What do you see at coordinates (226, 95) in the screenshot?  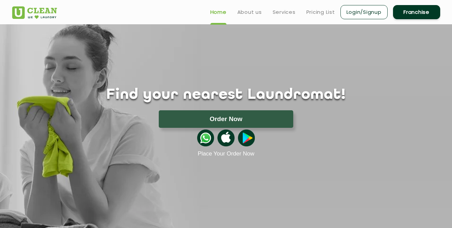 I see `h1: Find your nearest Laundromat!` at bounding box center [226, 95].